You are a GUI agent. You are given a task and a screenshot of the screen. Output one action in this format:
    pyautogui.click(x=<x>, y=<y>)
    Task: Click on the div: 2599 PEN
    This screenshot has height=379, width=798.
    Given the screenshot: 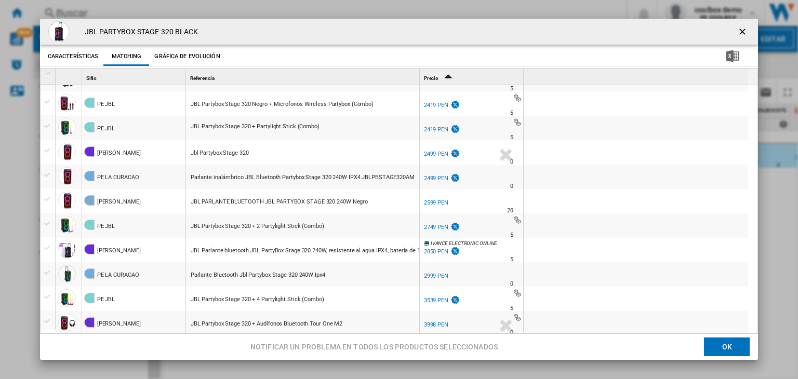 What is the action you would take?
    pyautogui.click(x=436, y=203)
    